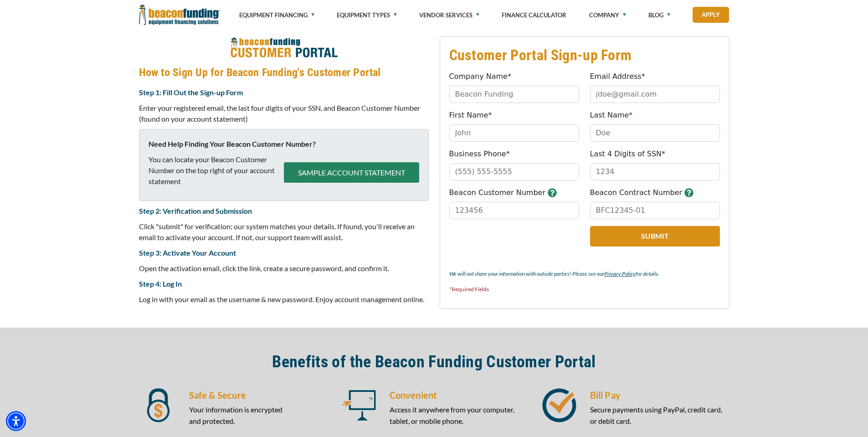 This screenshot has height=437, width=868. I want to click on h5: Bill Pay, so click(660, 395).